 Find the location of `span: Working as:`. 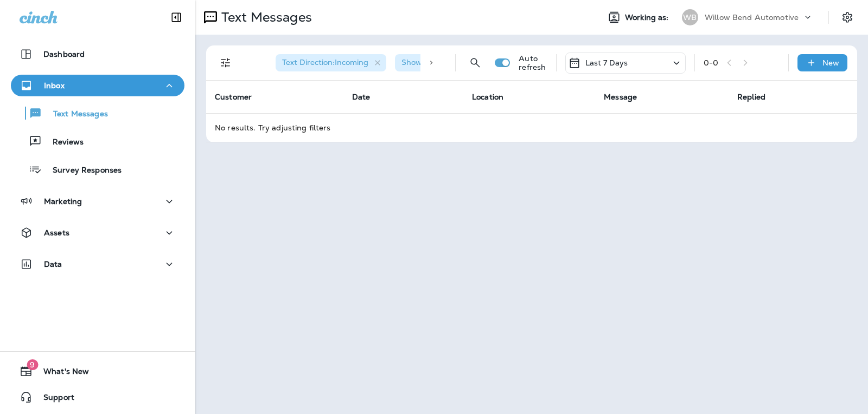

span: Working as: is located at coordinates (648, 17).